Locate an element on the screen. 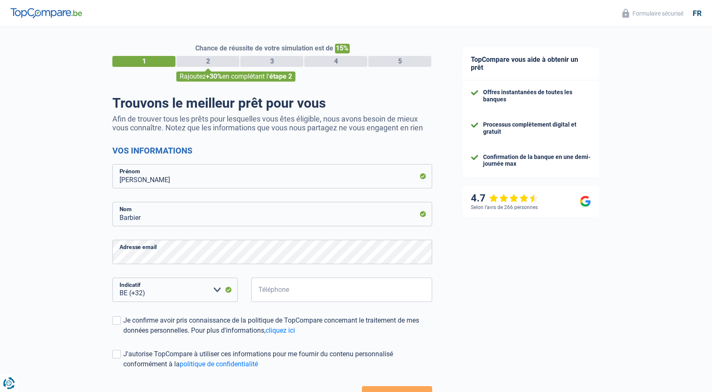 This screenshot has width=712, height=392. h2: Vos informations is located at coordinates (272, 151).